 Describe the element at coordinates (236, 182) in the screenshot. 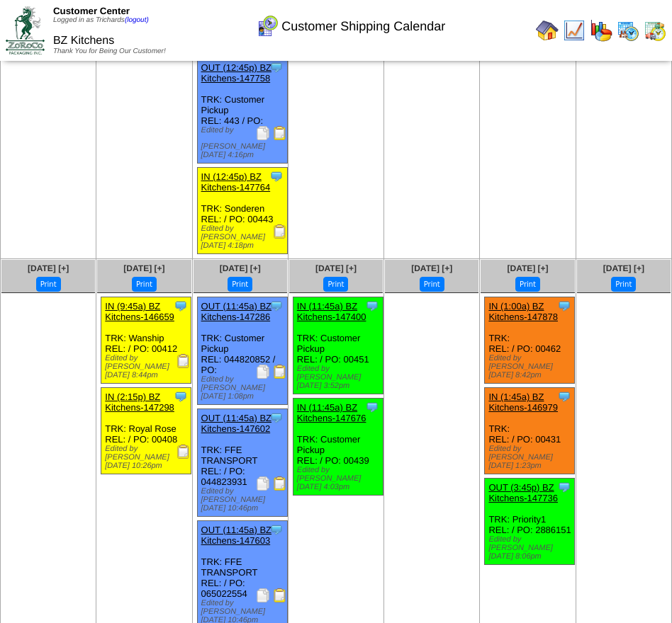

I see `a: IN (12:45p) BZ Kitchens-147764` at that location.